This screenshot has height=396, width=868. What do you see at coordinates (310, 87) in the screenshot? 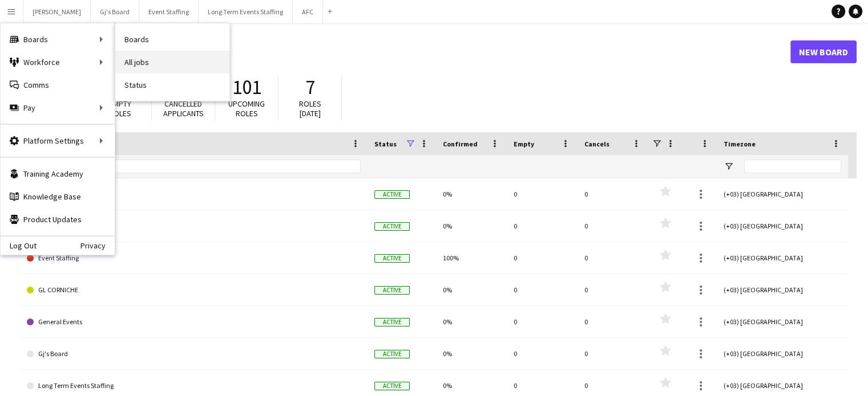
I see `span: 7` at bounding box center [310, 87].